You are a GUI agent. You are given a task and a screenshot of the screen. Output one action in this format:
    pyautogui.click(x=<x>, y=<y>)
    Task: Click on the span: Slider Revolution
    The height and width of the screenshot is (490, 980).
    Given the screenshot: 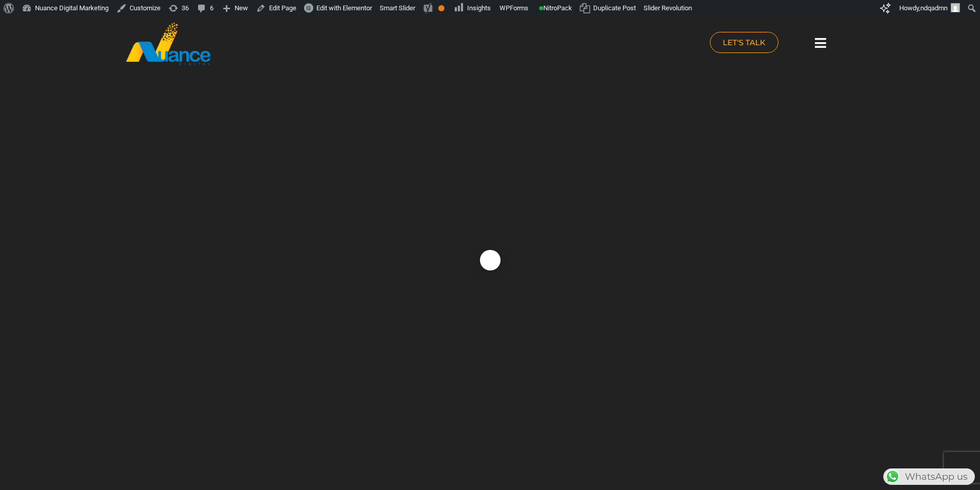 What is the action you would take?
    pyautogui.click(x=668, y=8)
    